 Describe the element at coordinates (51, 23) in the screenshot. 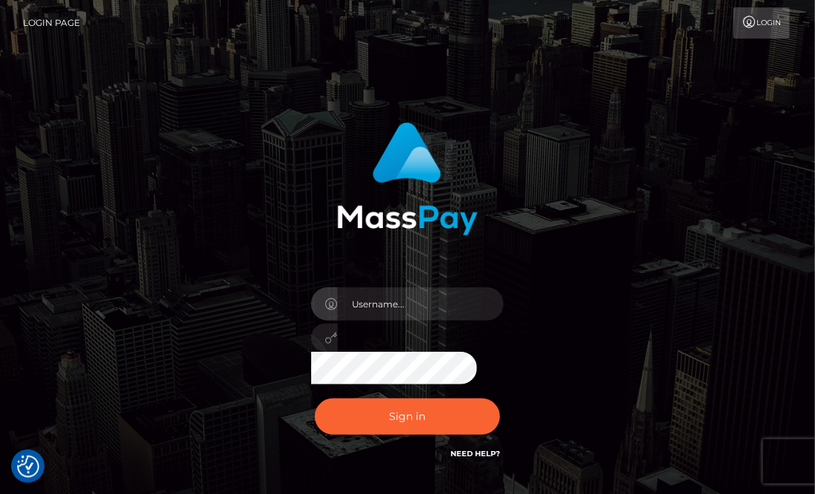

I see `a: Login Page` at that location.